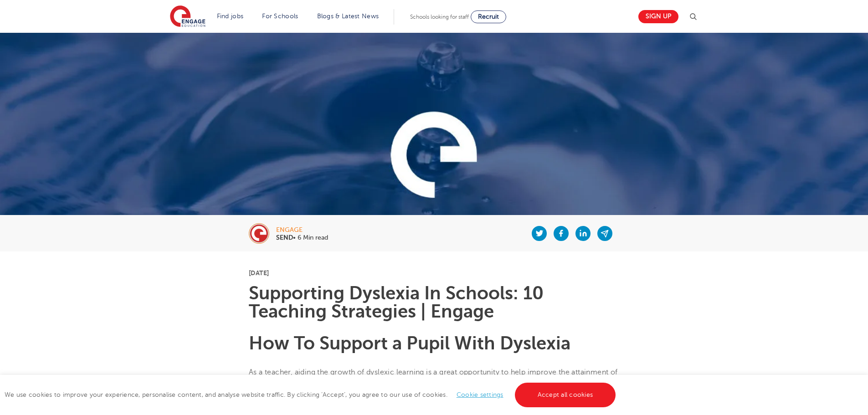 The height and width of the screenshot is (415, 868). I want to click on a: Accept all cookies, so click(565, 395).